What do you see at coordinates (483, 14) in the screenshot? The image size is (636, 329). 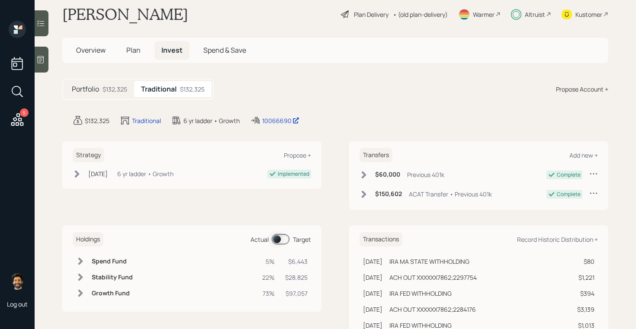 I see `div: Warmer` at bounding box center [483, 14].